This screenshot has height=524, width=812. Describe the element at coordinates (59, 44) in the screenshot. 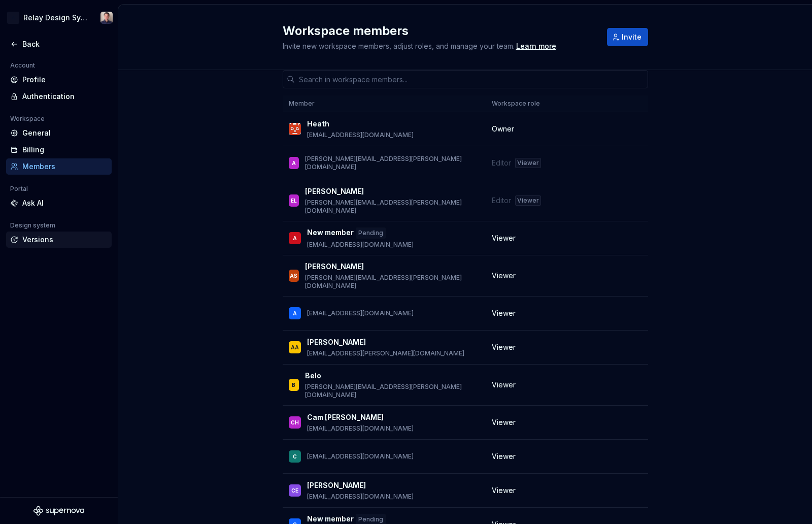

I see `a: Back` at that location.